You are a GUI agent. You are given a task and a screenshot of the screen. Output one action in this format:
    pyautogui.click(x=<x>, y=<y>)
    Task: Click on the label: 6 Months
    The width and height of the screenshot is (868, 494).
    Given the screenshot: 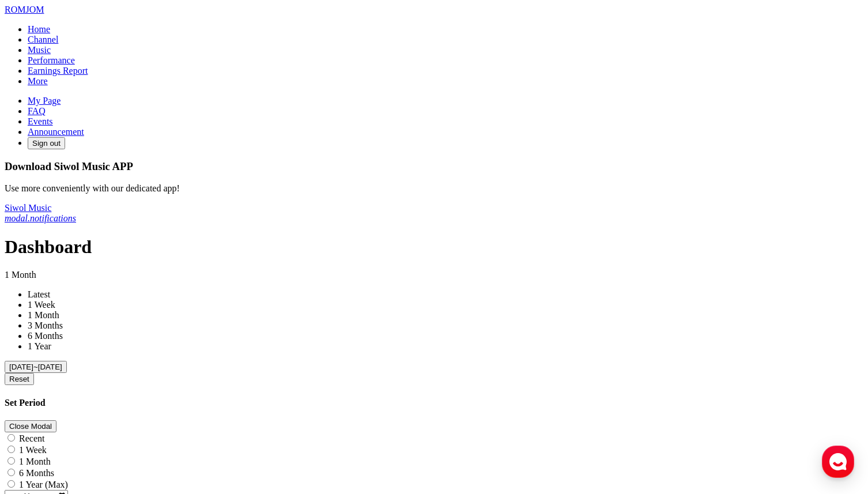 What is the action you would take?
    pyautogui.click(x=36, y=473)
    